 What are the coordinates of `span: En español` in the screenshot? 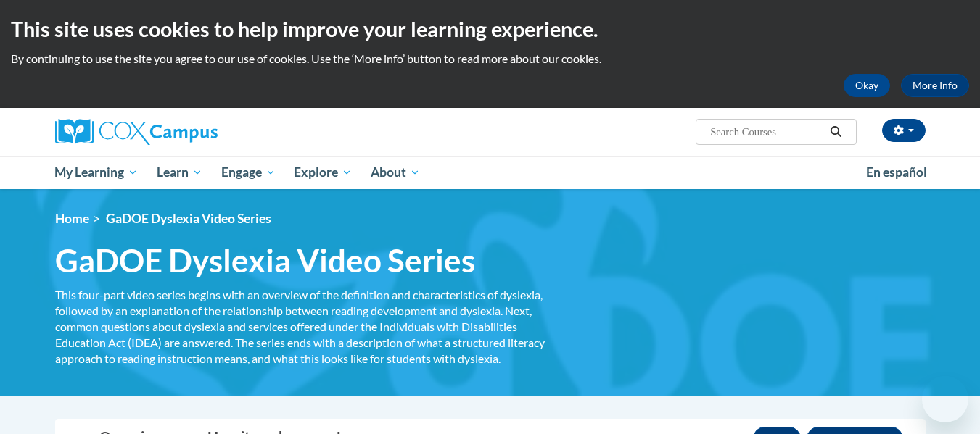 It's located at (897, 172).